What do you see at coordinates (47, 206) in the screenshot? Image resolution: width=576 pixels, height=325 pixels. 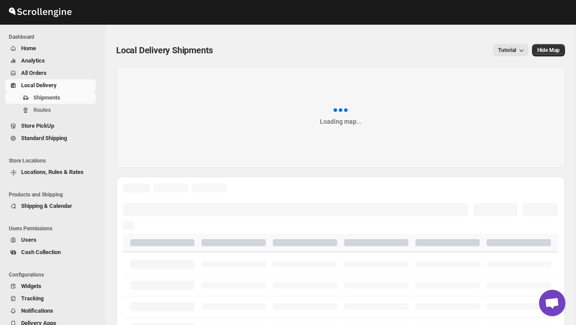 I see `span: Shipping & Calendar` at bounding box center [47, 206].